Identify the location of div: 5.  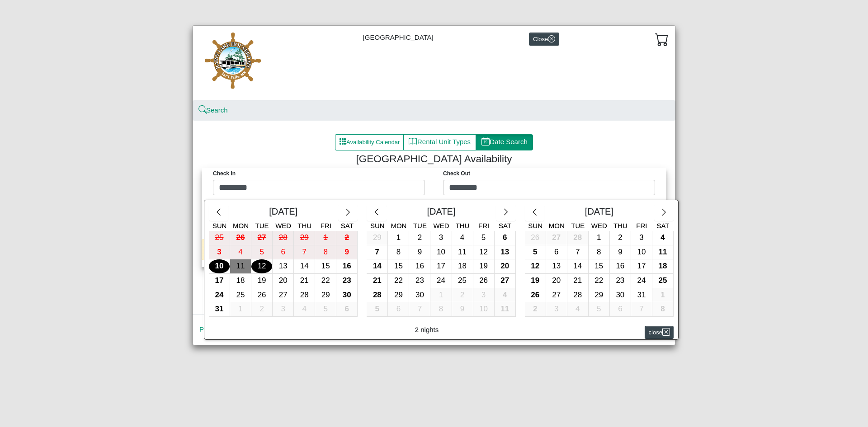
(262, 252).